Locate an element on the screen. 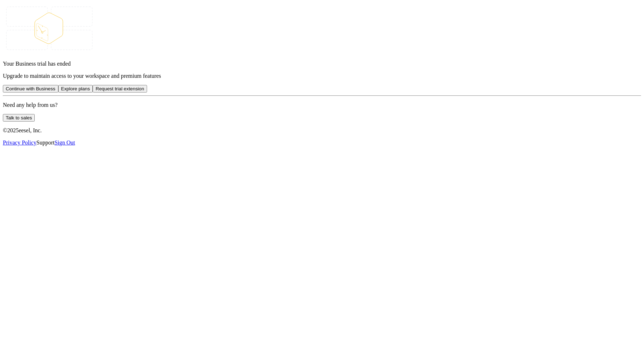  button: Request trial extension is located at coordinates (120, 89).